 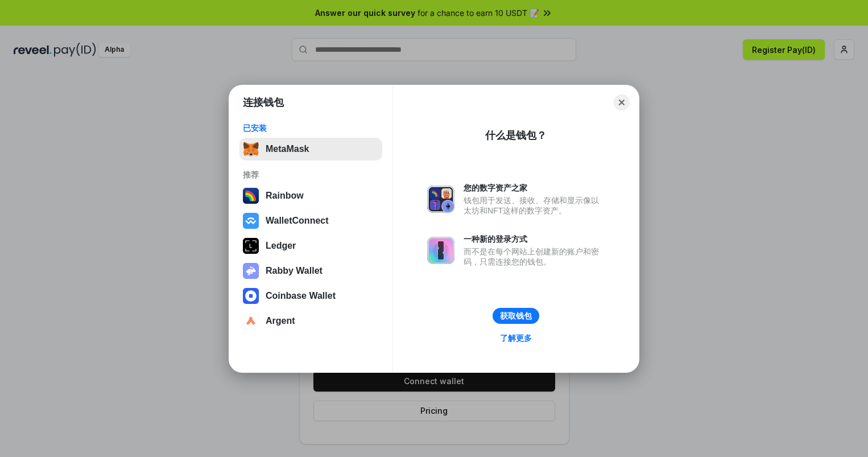 What do you see at coordinates (516, 338) in the screenshot?
I see `div: 了解更多` at bounding box center [516, 338].